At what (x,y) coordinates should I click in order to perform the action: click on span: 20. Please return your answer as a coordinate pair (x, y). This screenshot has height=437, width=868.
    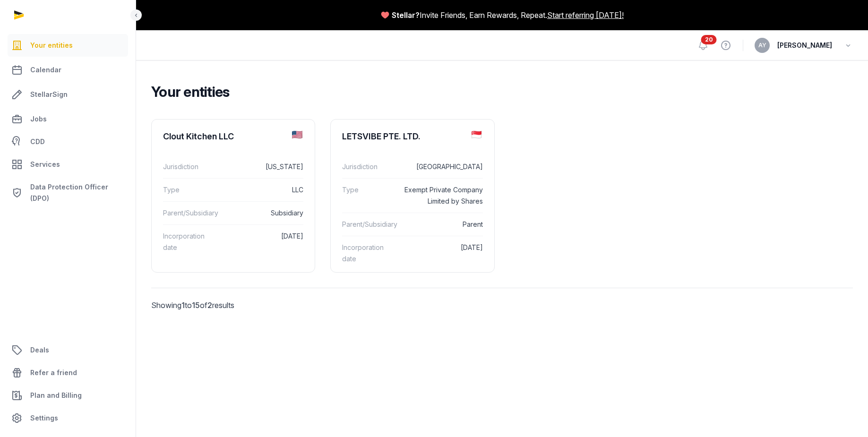
    Looking at the image, I should click on (709, 40).